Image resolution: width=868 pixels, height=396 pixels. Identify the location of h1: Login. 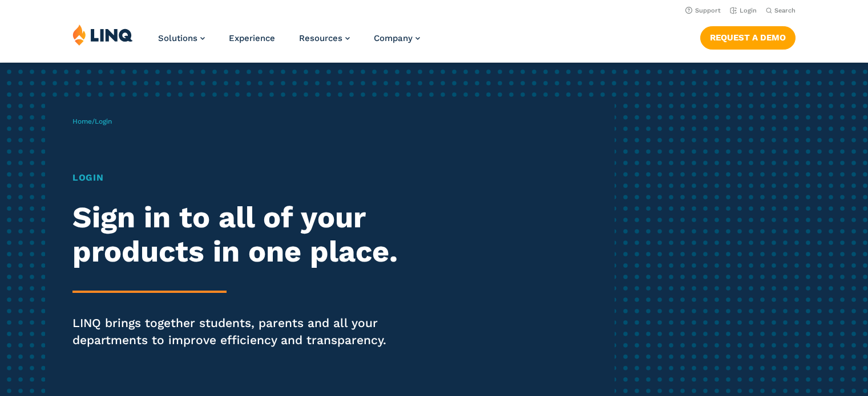
(240, 178).